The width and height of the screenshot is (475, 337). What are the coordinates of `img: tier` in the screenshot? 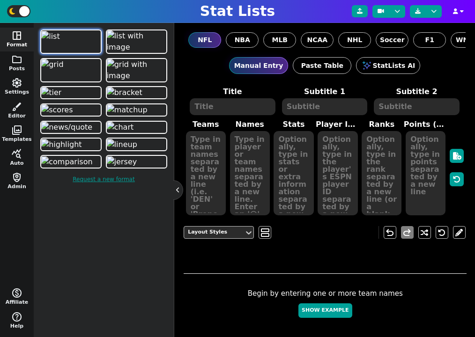 It's located at (51, 93).